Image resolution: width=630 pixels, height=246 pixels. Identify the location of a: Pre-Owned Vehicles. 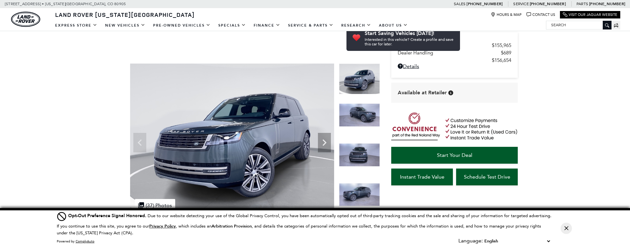
(182, 25).